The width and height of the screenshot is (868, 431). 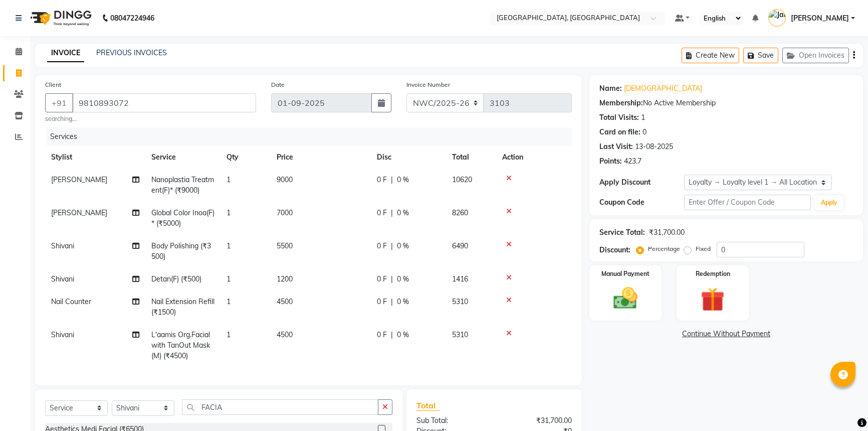 What do you see at coordinates (176, 279) in the screenshot?
I see `span: Detan(F) (₹500)` at bounding box center [176, 279].